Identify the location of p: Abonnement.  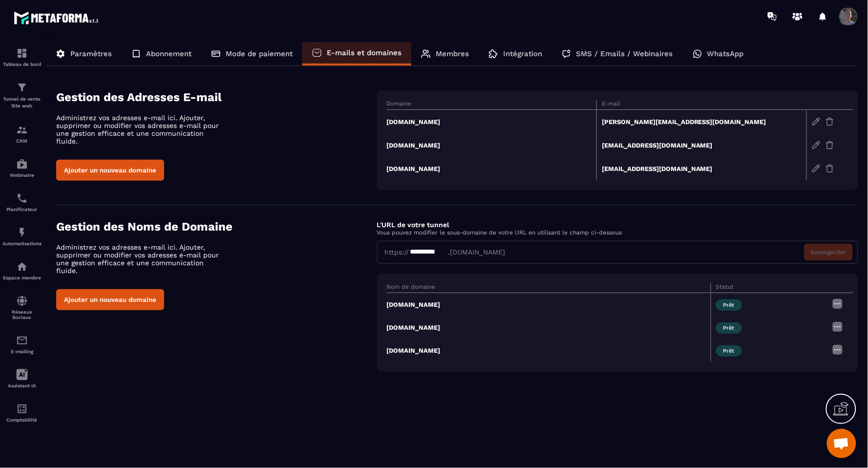
(168, 54).